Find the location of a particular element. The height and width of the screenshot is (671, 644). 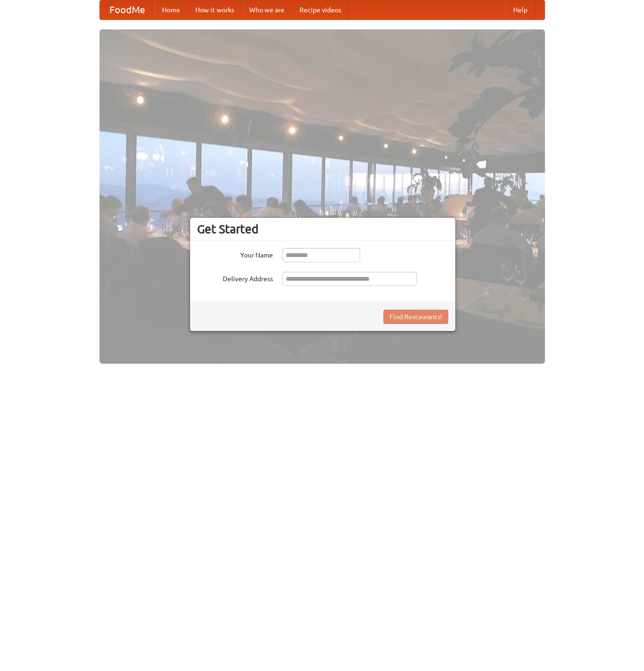

h3: Get Started is located at coordinates (323, 229).